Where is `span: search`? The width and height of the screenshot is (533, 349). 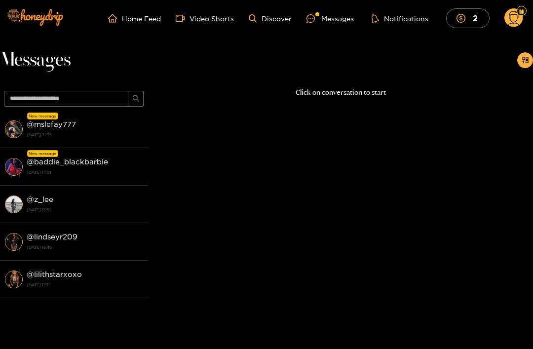
span: search is located at coordinates (136, 99).